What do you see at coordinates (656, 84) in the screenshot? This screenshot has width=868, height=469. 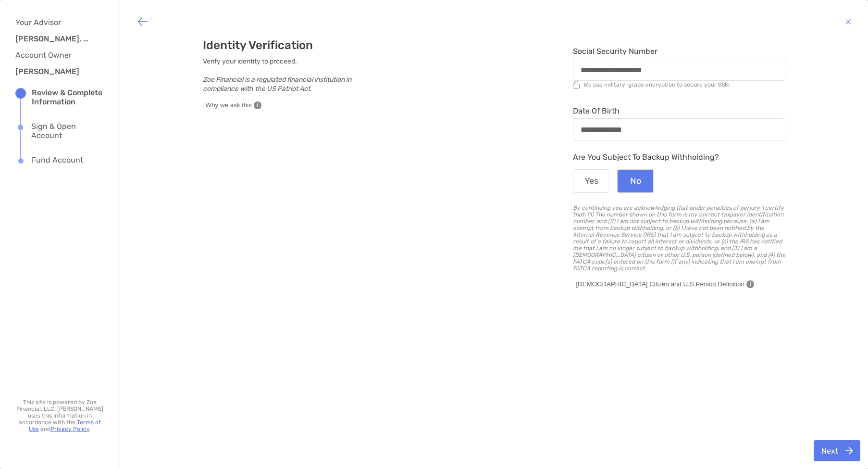 I see `span: We use military-grade encryption to secure your SSN.` at bounding box center [656, 84].